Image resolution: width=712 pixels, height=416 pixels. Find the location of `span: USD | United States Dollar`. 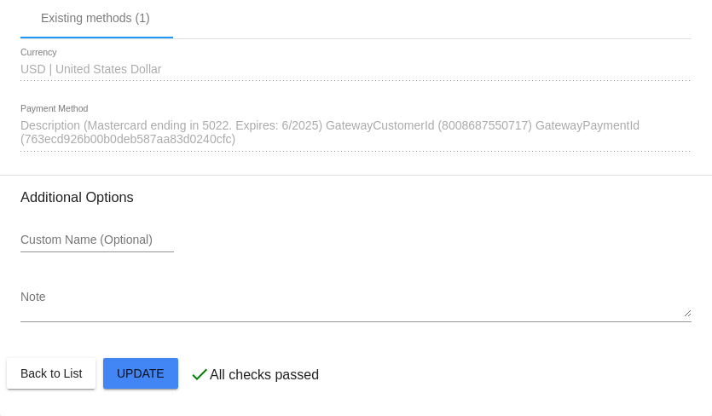

span: USD | United States Dollar is located at coordinates (90, 69).